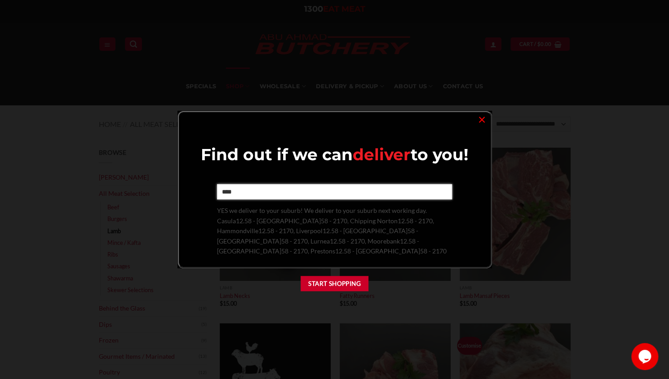 The height and width of the screenshot is (379, 669). Describe the element at coordinates (335, 283) in the screenshot. I see `button: Start Shopping` at that location.